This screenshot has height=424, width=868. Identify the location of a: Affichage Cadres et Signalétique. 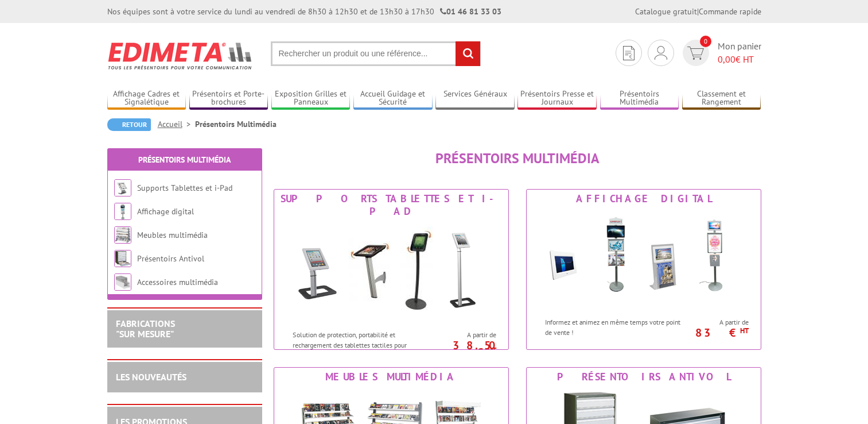
(147, 98).